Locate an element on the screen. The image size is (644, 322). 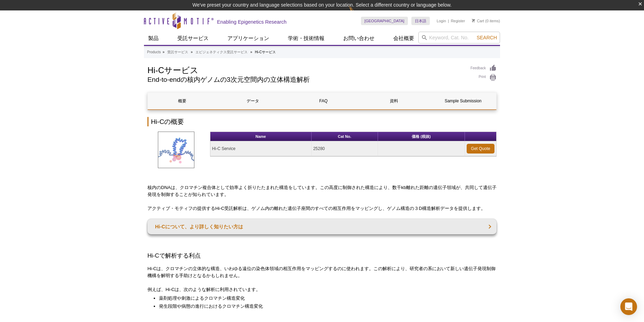
a: 資料 is located at coordinates (394, 101).